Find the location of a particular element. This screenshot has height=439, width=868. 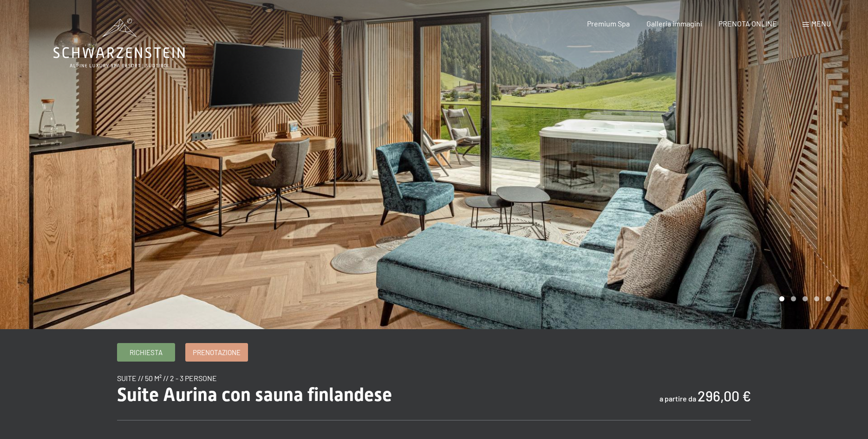

a: Prenotazione is located at coordinates (216, 352).